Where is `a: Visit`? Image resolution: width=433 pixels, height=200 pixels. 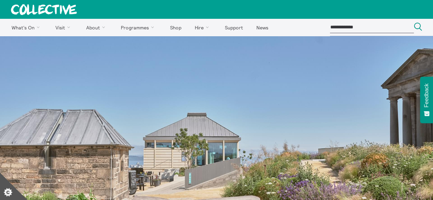
a: Visit is located at coordinates (64, 27).